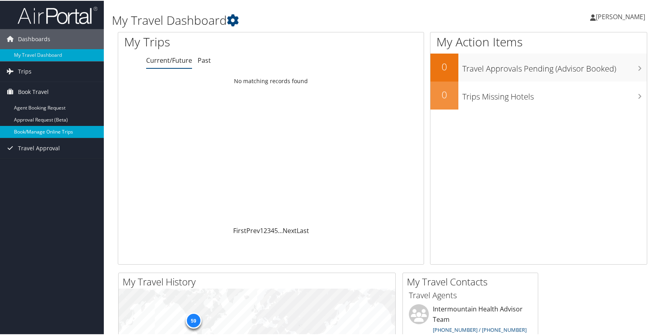  What do you see at coordinates (207, 41) in the screenshot?
I see `h1: My Trips` at bounding box center [207, 41].